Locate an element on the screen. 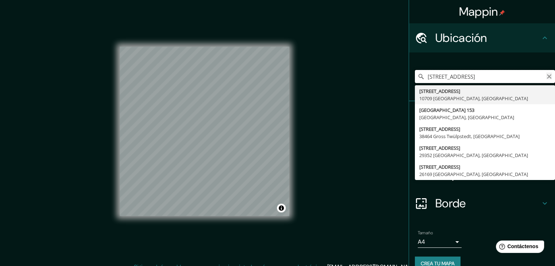 This screenshot has height=266, width=555. div: A4 is located at coordinates (440, 242).